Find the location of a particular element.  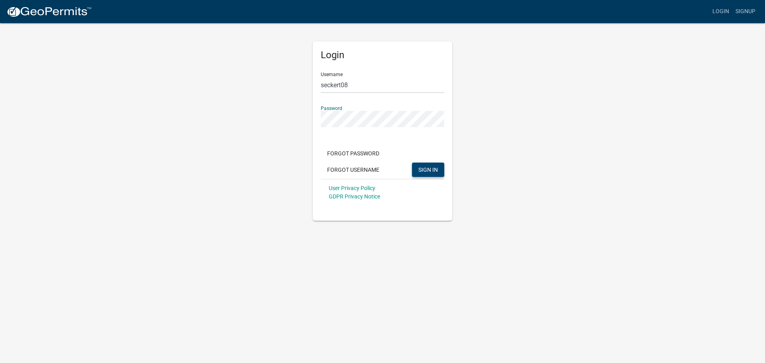

button: Forgot Password is located at coordinates (353, 153).